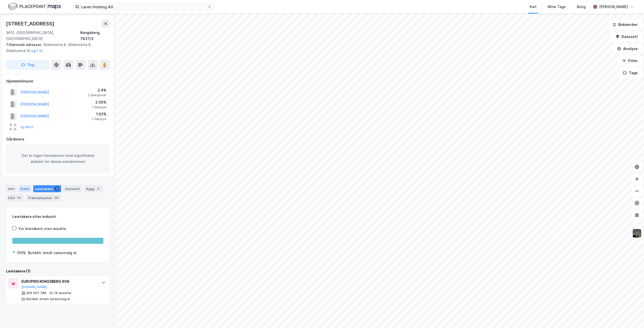  I want to click on button: Tags, so click(630, 73).